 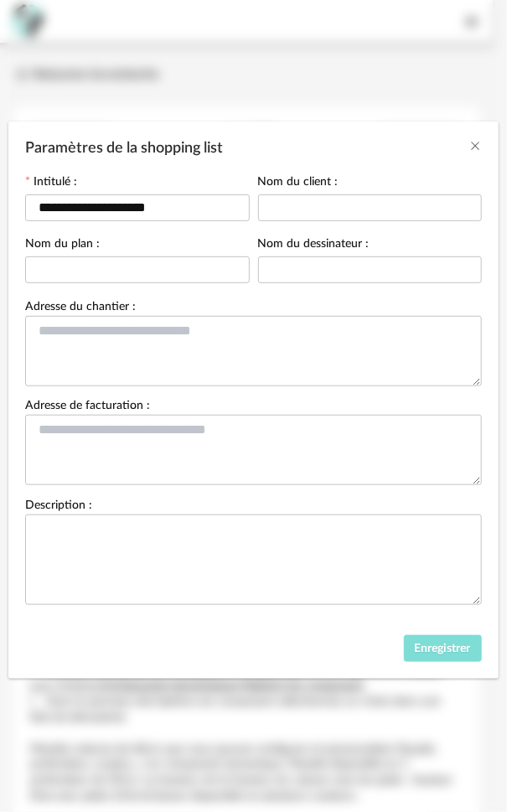 What do you see at coordinates (475, 147) in the screenshot?
I see `button: Close` at bounding box center [475, 147].